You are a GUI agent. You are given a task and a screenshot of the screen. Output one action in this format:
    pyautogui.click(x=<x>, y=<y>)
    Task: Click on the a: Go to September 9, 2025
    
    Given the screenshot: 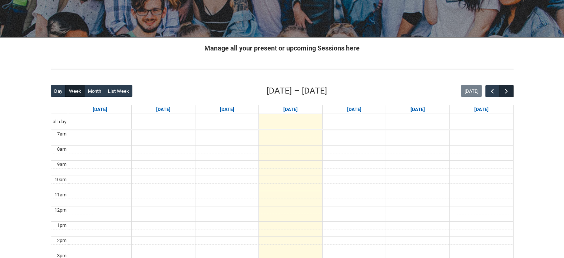 What is the action you would take?
    pyautogui.click(x=227, y=109)
    